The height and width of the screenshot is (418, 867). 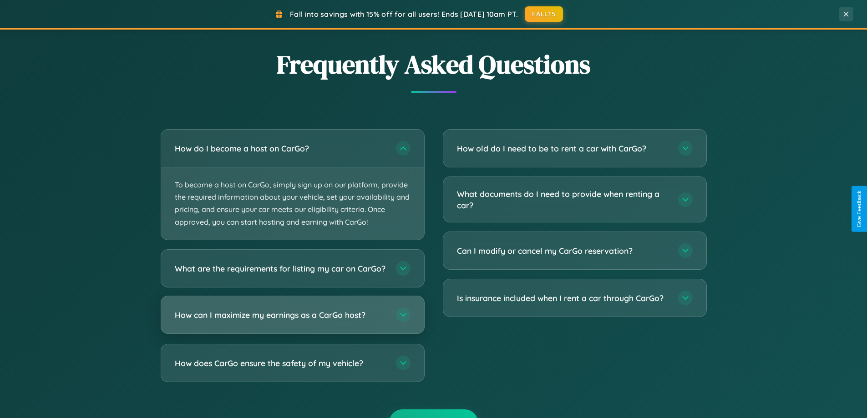 I want to click on div: Give Feedback, so click(x=860, y=209).